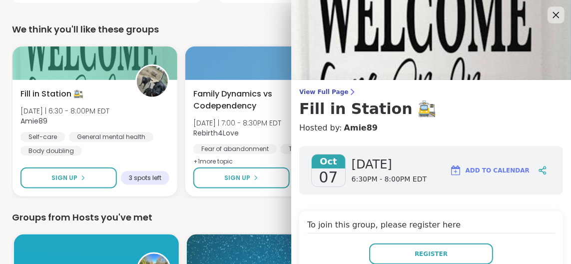 The image size is (571, 264). What do you see at coordinates (361, 128) in the screenshot?
I see `a: Amie89` at bounding box center [361, 128].